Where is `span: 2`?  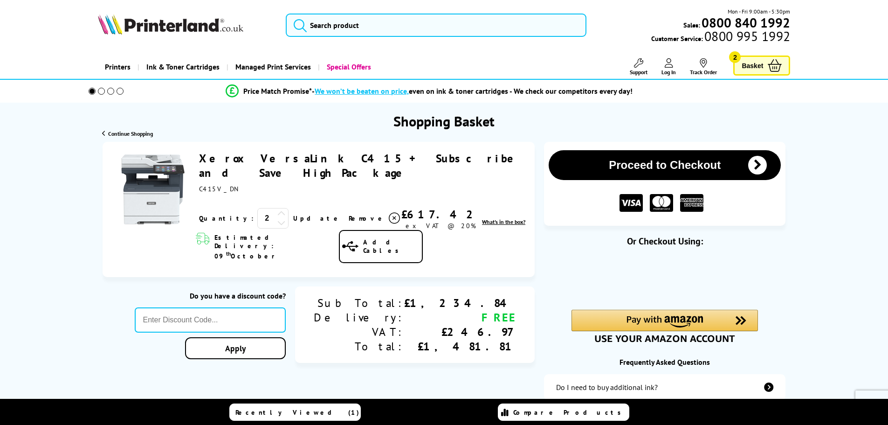 span: 2 is located at coordinates (735, 57).